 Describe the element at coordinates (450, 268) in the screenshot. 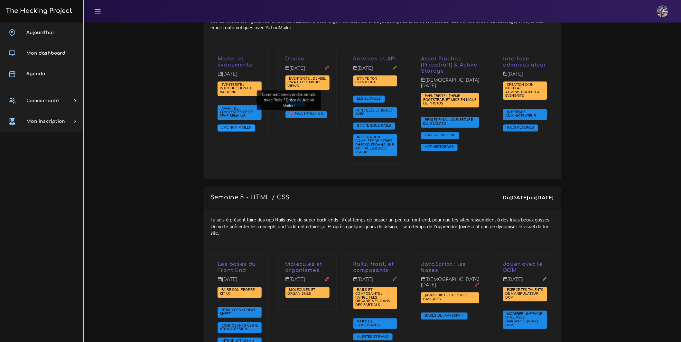

I see `p: JavaScript : les bases` at that location.